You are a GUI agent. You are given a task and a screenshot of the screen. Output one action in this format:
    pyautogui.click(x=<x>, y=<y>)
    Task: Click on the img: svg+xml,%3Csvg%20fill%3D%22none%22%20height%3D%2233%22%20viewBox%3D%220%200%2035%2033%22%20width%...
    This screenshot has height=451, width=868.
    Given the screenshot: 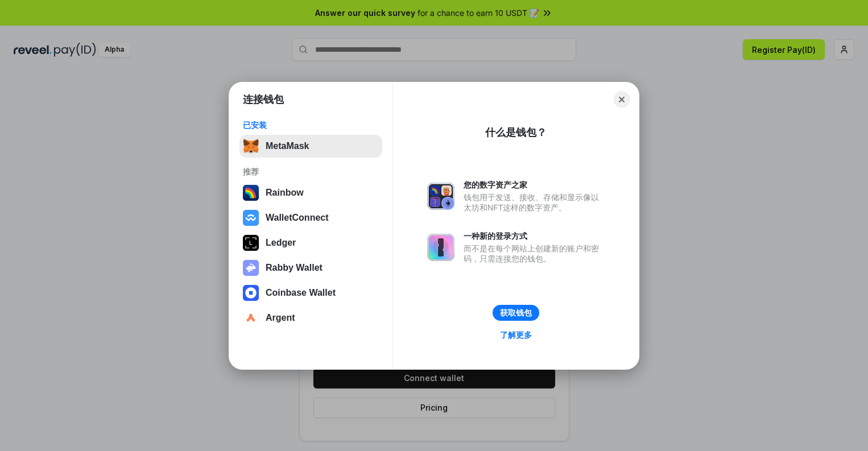 What is the action you would take?
    pyautogui.click(x=251, y=146)
    